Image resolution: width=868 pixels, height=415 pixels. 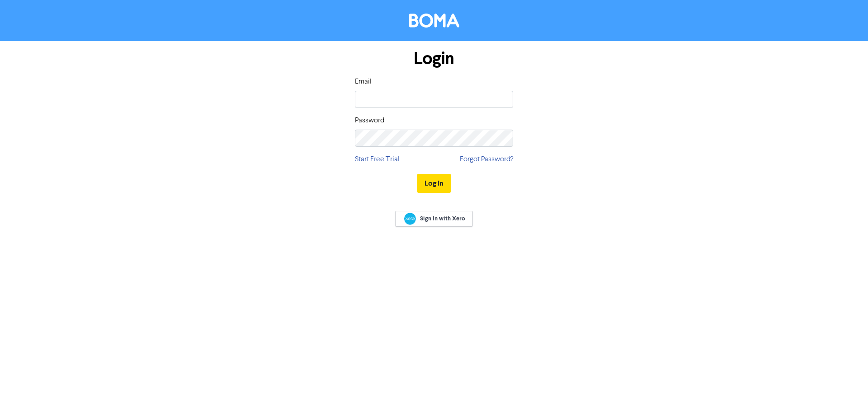 I want to click on span: Sign In with Xero, so click(x=443, y=219).